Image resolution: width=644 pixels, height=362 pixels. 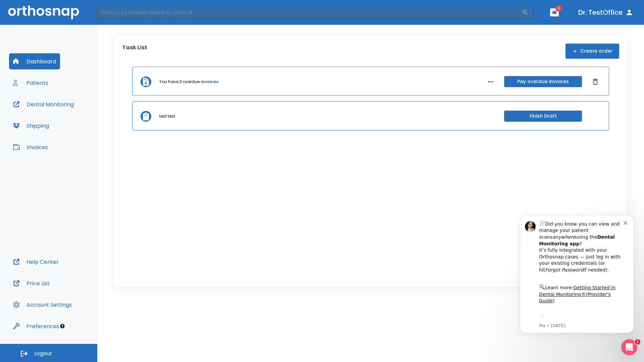 I want to click on i: Forgot Password, so click(x=54, y=64).